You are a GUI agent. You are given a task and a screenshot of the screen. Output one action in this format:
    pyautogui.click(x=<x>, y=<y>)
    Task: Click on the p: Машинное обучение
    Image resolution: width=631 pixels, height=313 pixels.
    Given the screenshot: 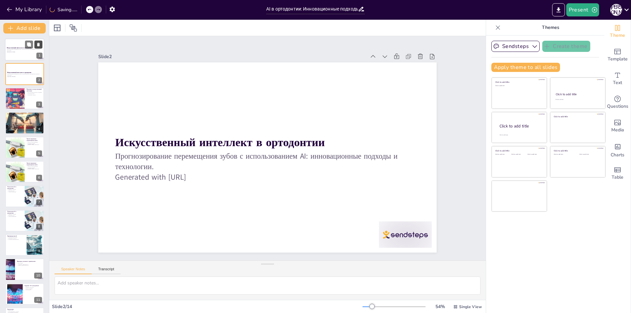 What is the action you would take?
    pyautogui.click(x=15, y=214)
    